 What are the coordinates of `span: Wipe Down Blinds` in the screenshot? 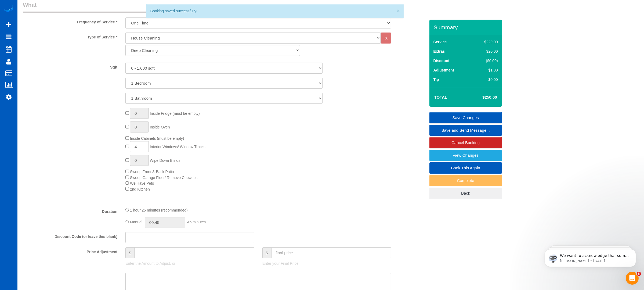 It's located at (165, 161).